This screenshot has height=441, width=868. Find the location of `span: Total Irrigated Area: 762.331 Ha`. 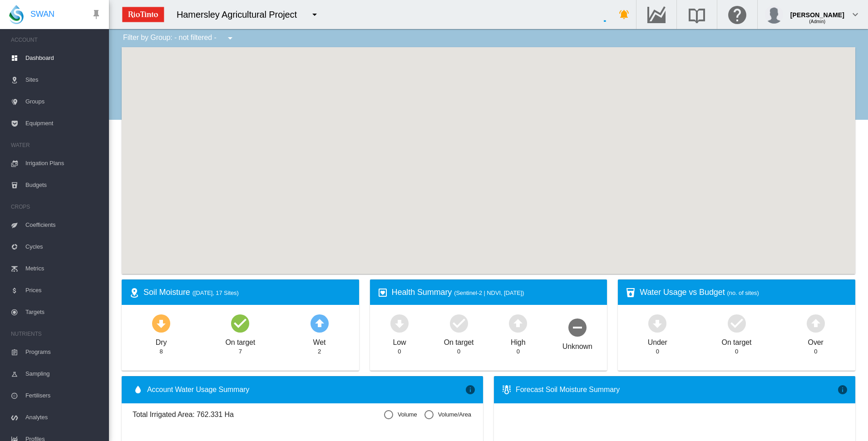

span: Total Irrigated Area: 762.331 Ha is located at coordinates (258, 415).